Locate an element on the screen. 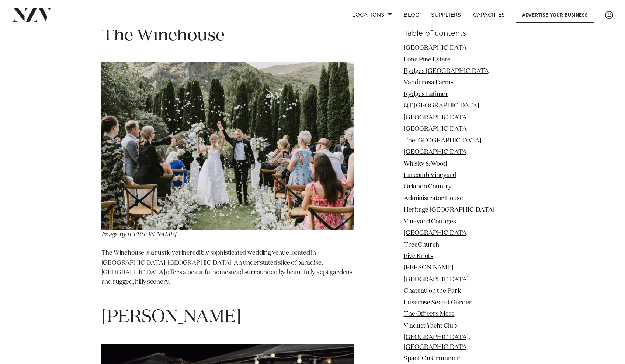 This screenshot has width=625, height=364. a: Chateau on the Park is located at coordinates (432, 291).